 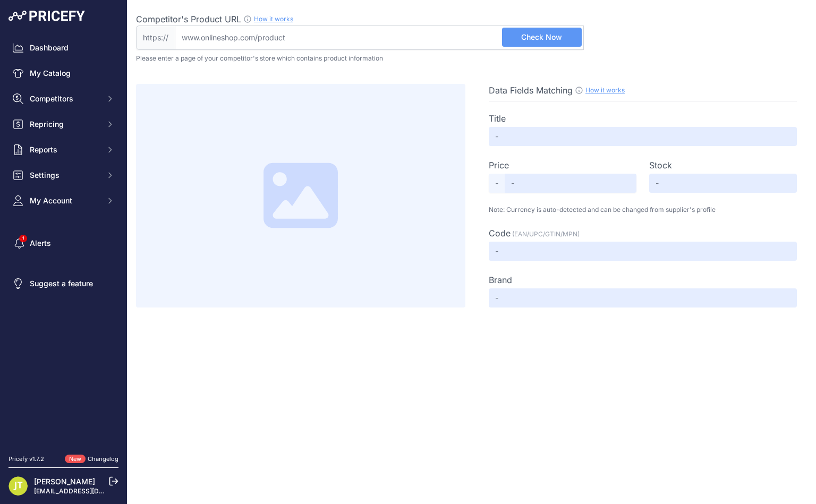 I want to click on img: Pricefy Logo, so click(x=47, y=16).